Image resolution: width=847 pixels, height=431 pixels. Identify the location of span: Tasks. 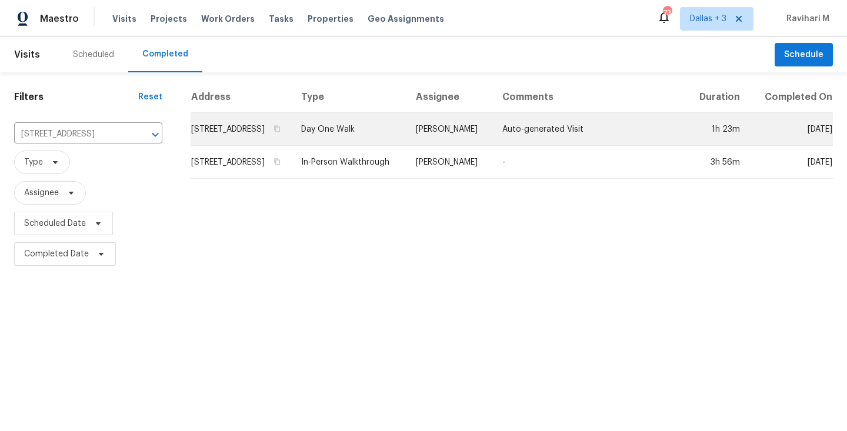
(281, 19).